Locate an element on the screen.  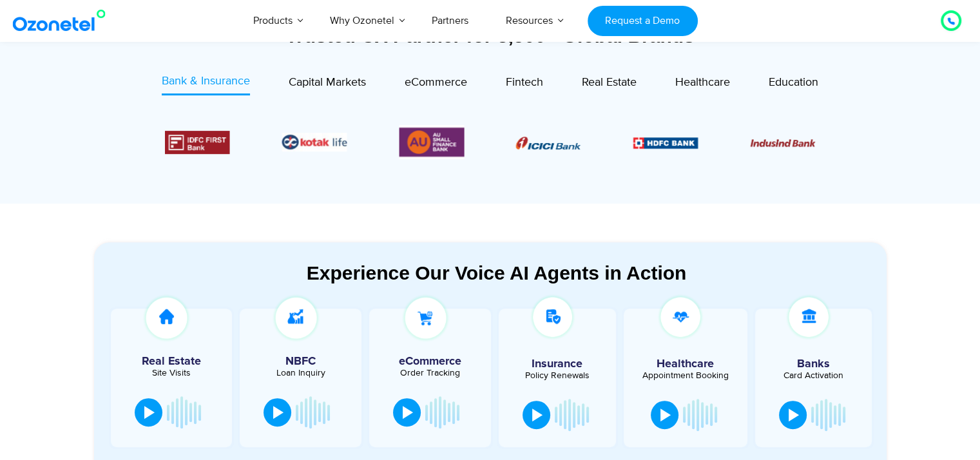
a: Fintech is located at coordinates (525, 84).